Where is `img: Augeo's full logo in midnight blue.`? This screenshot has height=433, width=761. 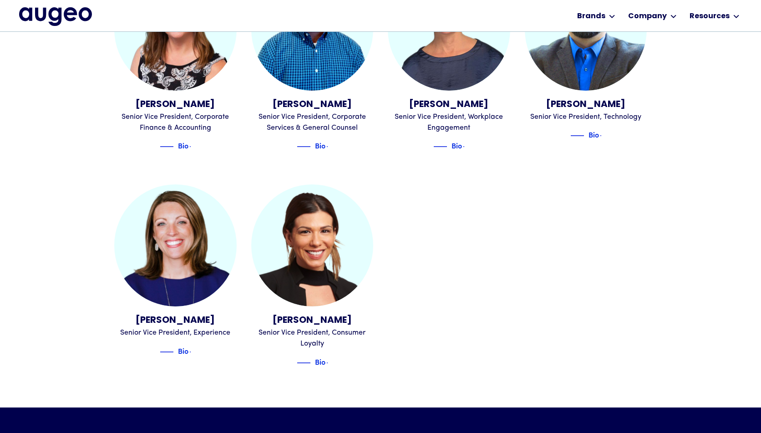 img: Augeo's full logo in midnight blue. is located at coordinates (56, 16).